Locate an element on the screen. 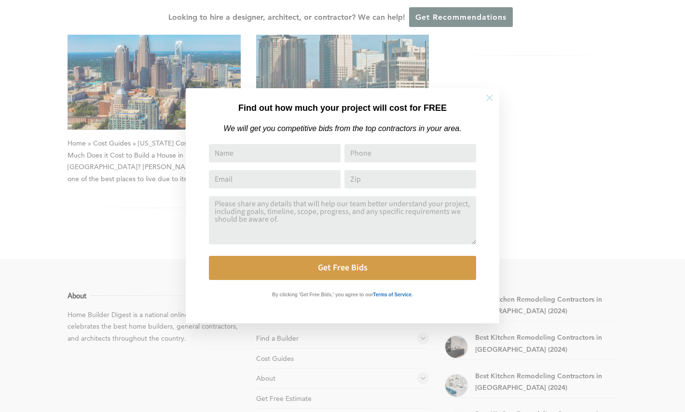  em: We will get you competitive bids from the top contractors in your area. is located at coordinates (342, 128).